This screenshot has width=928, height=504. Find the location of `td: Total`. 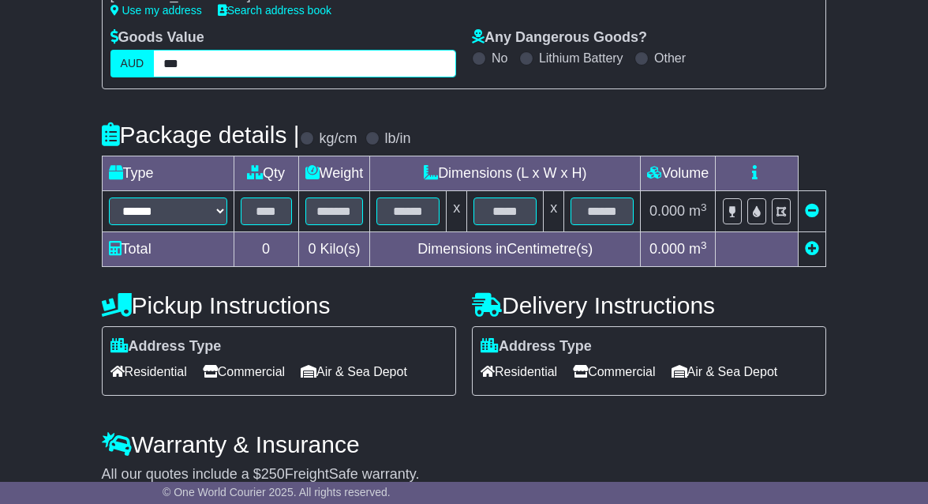

td: Total is located at coordinates (167, 249).